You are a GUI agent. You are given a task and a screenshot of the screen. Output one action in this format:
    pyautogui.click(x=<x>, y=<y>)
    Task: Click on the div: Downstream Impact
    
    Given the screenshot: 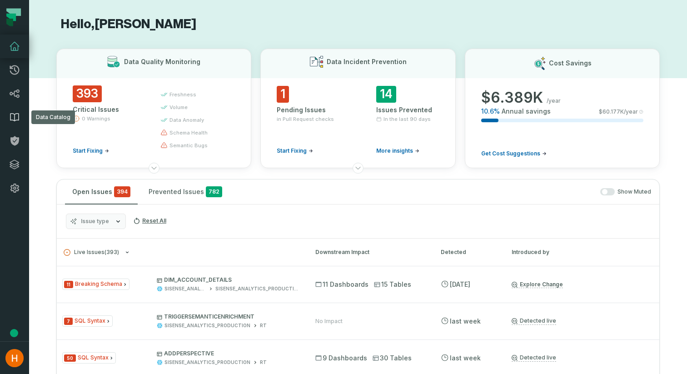 What is the action you would take?
    pyautogui.click(x=370, y=252)
    